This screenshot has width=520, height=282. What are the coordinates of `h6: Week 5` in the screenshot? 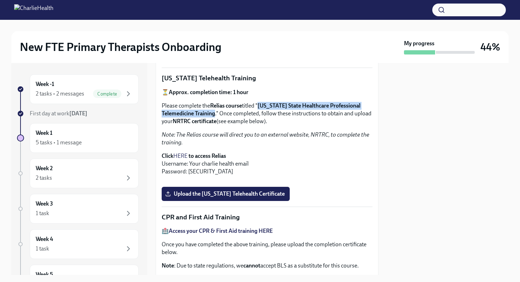 It's located at (44, 274).